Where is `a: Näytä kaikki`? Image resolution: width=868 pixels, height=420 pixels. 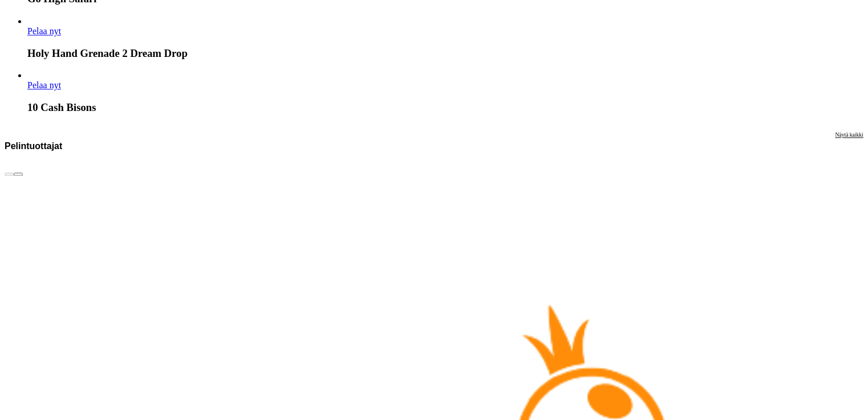
a: Näytä kaikki is located at coordinates (849, 146).